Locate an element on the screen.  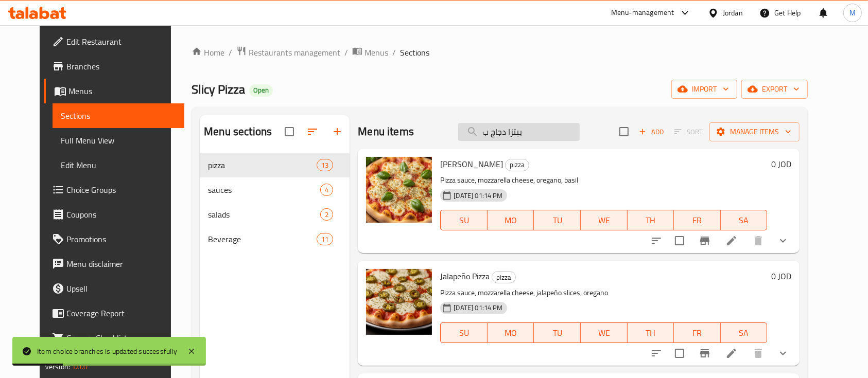
span: 2 is located at coordinates (326, 215).